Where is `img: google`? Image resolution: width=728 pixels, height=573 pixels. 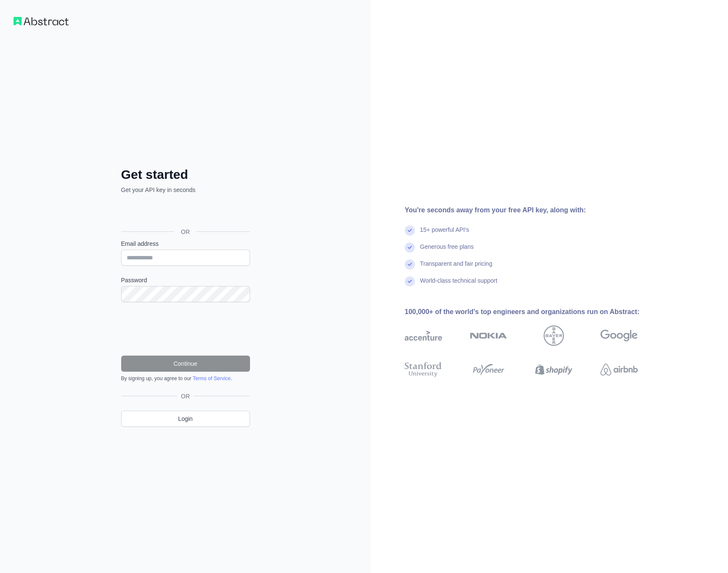
img: google is located at coordinates (619, 336).